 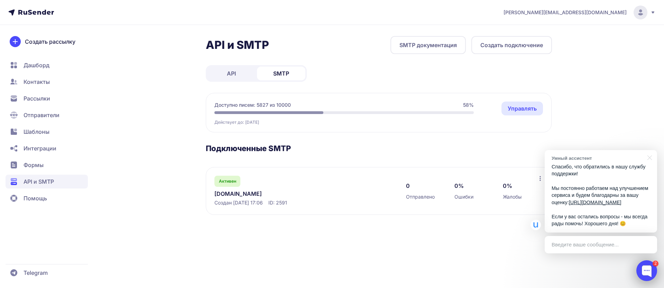 I want to click on span: Дашборд, so click(x=36, y=65).